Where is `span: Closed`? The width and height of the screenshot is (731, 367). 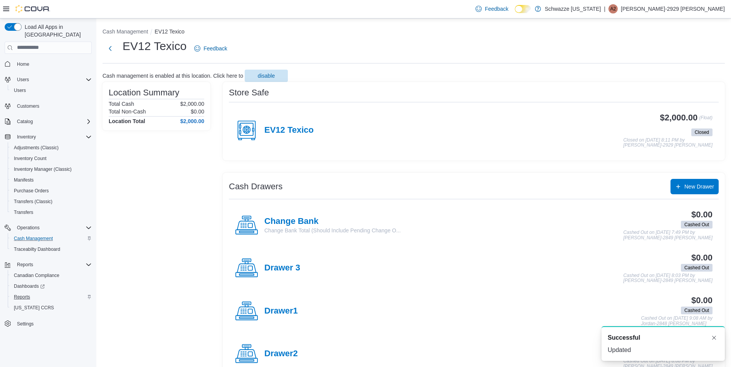
span: Closed is located at coordinates (701, 132).